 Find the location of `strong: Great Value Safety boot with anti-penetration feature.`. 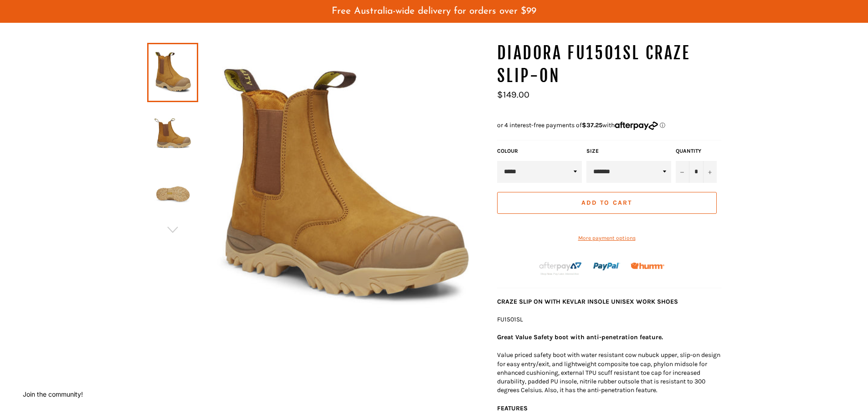

strong: Great Value Safety boot with anti-penetration feature. is located at coordinates (580, 337).